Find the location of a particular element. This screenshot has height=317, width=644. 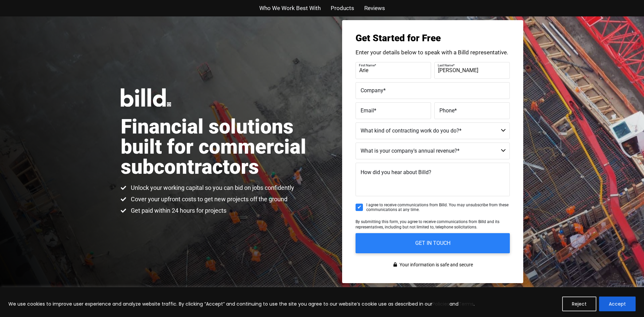

span: How did you hear about Billd? is located at coordinates (396, 172).